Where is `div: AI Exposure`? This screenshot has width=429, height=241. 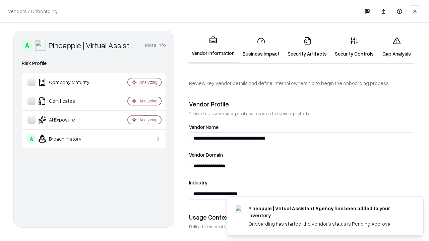 div: AI Exposure is located at coordinates (67, 120).